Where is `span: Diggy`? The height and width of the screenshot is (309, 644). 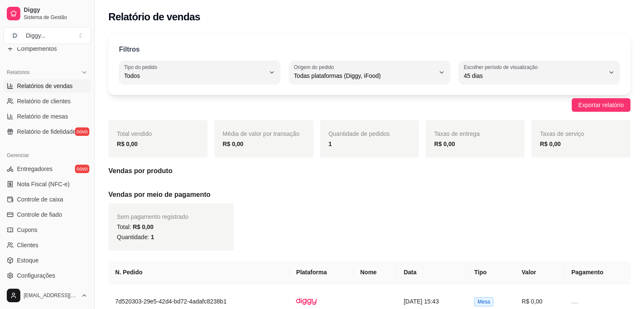
span: Diggy is located at coordinates (55, 10).